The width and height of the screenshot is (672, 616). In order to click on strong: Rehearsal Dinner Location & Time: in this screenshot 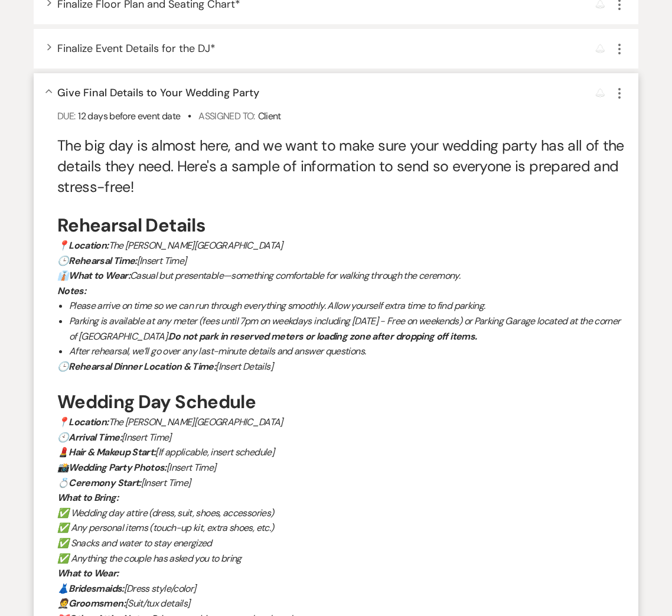, I will do `click(142, 366)`.